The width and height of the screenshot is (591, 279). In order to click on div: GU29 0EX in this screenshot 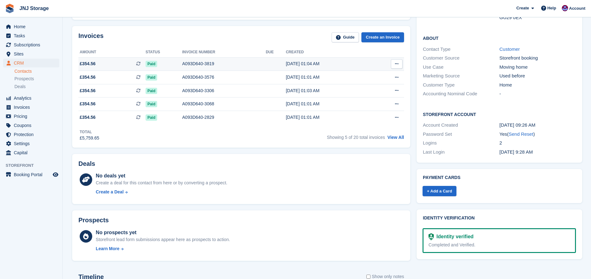, I will do `click(537, 18)`.